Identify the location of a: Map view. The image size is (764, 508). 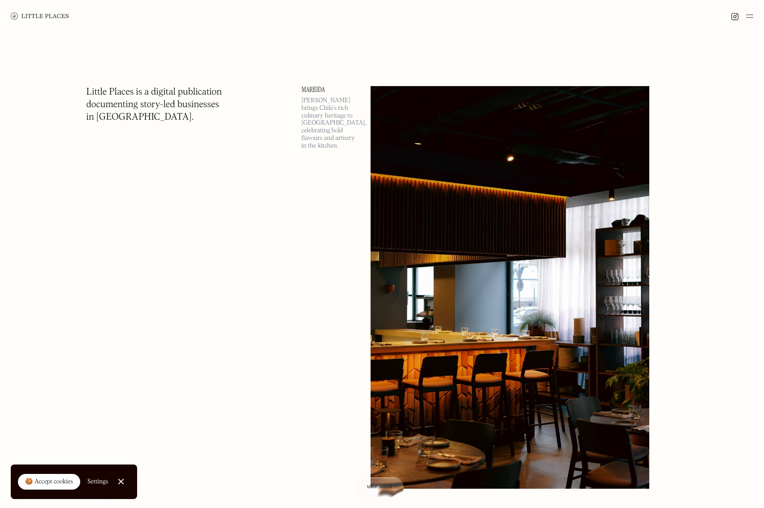
(380, 487).